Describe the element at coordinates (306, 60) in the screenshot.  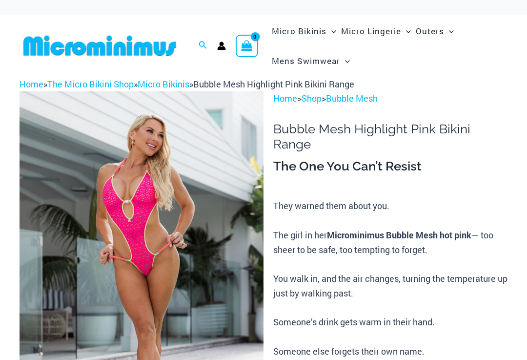
I see `span: Mens Swimwear` at that location.